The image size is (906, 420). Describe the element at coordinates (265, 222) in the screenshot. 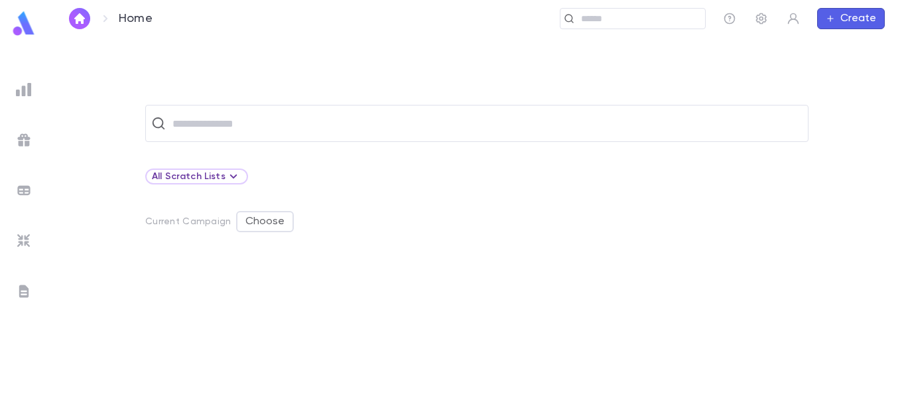

I see `button: Choose` at that location.